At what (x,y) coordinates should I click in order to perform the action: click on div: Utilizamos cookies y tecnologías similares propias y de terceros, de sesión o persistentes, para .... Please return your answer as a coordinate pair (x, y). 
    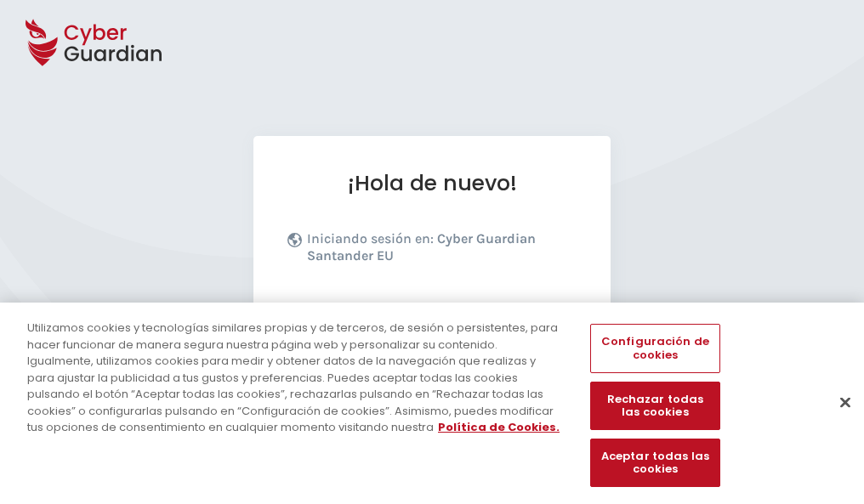
    Looking at the image, I should click on (296, 378).